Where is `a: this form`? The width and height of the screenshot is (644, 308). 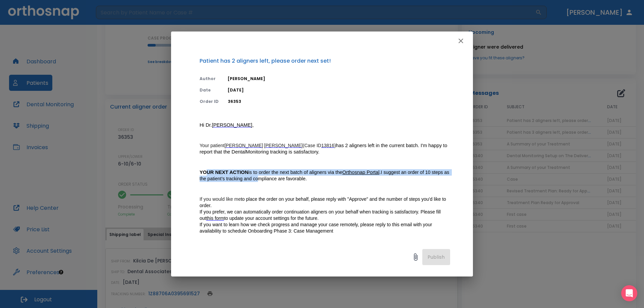
a: this form is located at coordinates (215, 218).